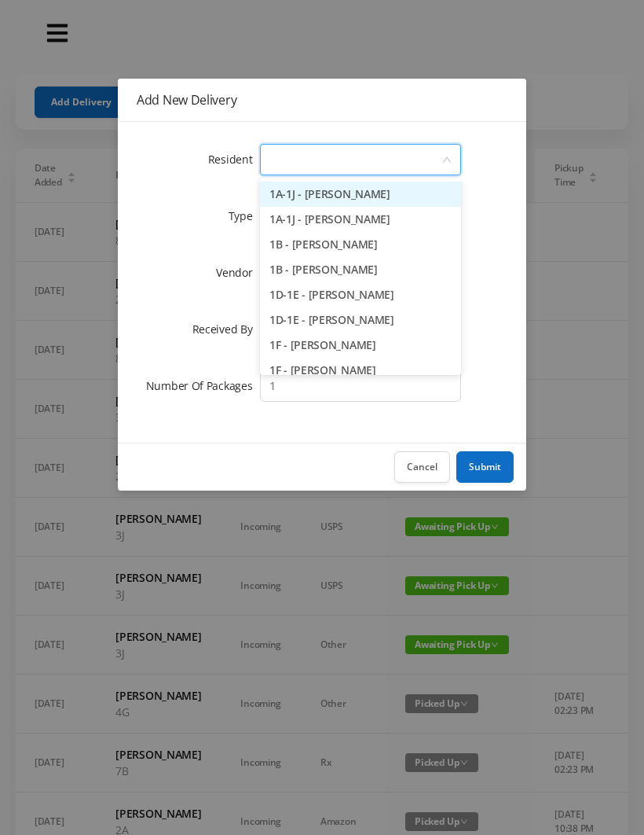 This screenshot has height=835, width=644. Describe the element at coordinates (227, 328) in the screenshot. I see `label: Received By` at that location.